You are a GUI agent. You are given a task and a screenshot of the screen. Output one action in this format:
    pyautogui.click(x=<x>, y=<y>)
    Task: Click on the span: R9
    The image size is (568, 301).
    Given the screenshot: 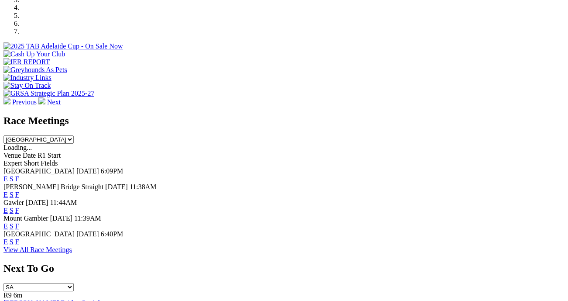 What is the action you would take?
    pyautogui.click(x=7, y=295)
    